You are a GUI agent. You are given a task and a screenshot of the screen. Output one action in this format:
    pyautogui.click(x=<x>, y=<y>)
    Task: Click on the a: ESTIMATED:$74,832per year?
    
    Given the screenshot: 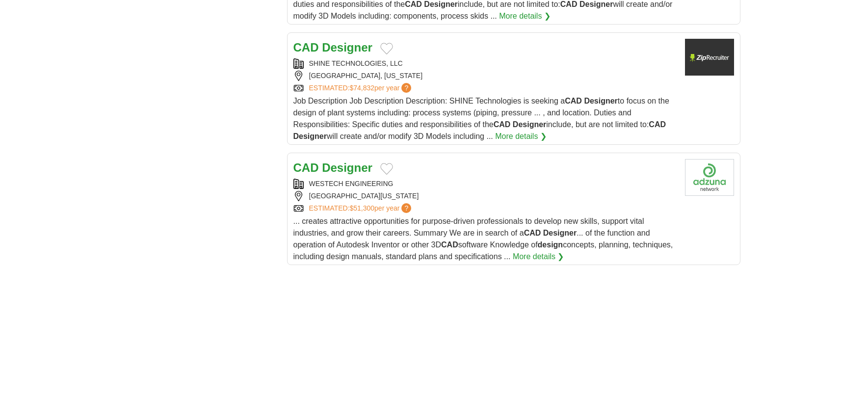 What is the action you would take?
    pyautogui.click(x=361, y=88)
    